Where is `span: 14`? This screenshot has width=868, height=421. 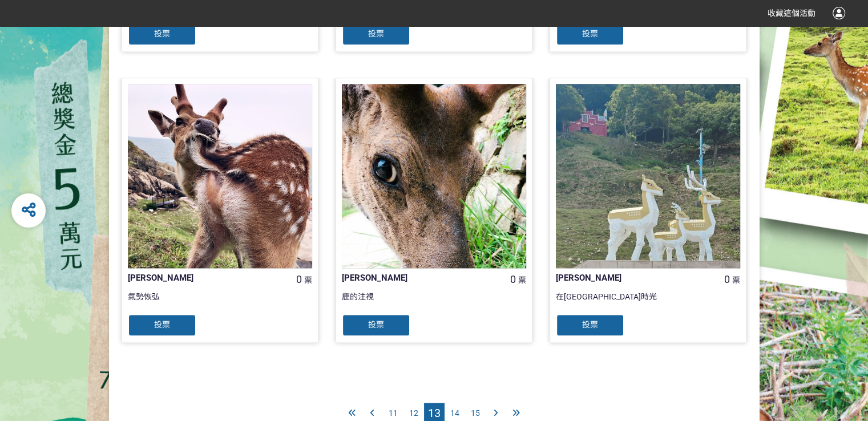 span: 14 is located at coordinates (455, 413).